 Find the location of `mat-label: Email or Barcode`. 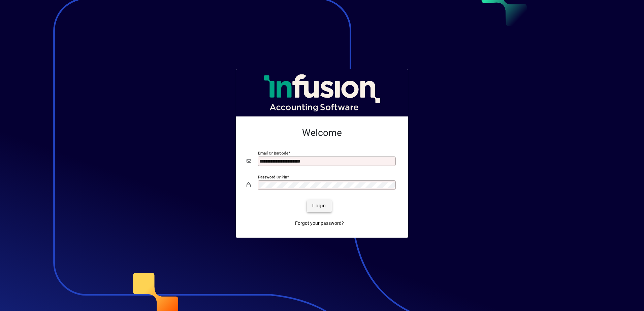

mat-label: Email or Barcode is located at coordinates (273, 153).